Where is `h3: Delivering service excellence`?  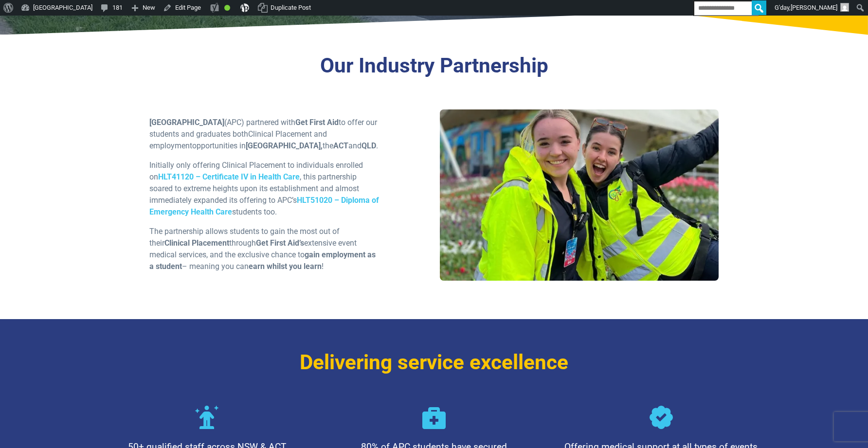 h3: Delivering service excellence is located at coordinates (434, 363).